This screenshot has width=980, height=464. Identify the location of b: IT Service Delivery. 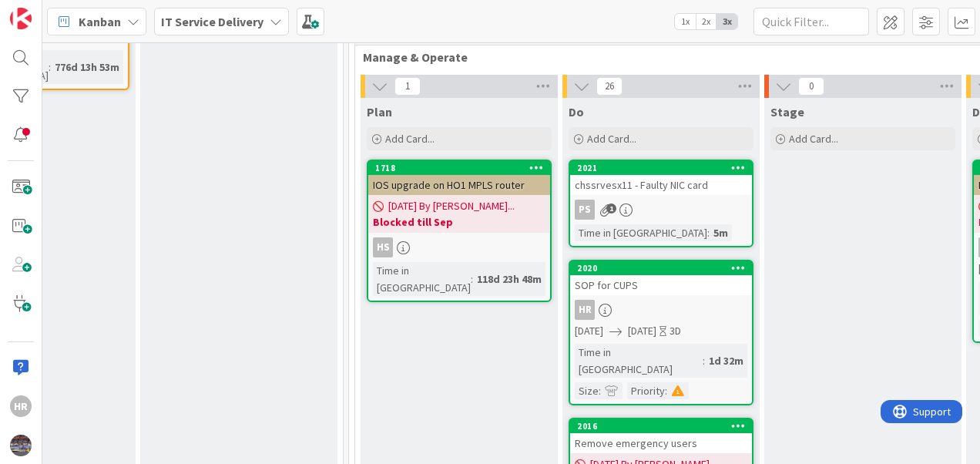
(212, 21).